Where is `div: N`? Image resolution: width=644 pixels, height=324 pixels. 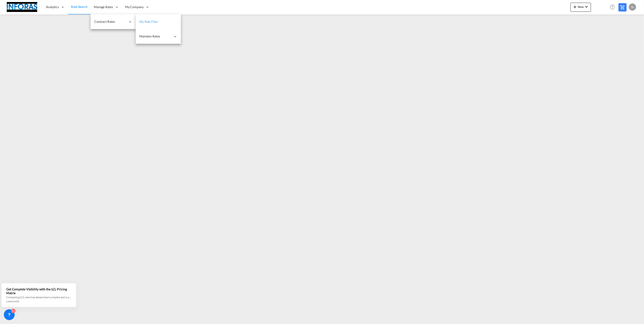 div: N is located at coordinates (633, 7).